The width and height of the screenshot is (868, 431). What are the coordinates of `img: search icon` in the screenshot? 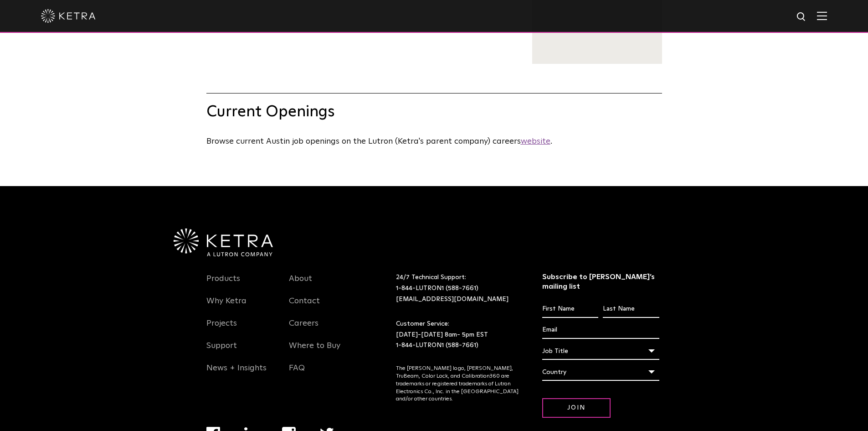 It's located at (802, 17).